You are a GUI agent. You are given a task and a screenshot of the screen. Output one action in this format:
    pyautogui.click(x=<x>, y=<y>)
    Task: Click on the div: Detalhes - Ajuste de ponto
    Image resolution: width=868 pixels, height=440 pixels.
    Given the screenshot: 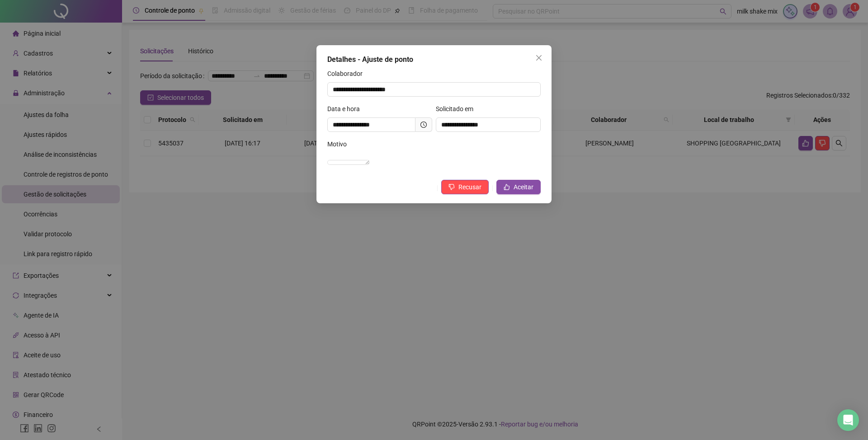 What is the action you would take?
    pyautogui.click(x=434, y=60)
    